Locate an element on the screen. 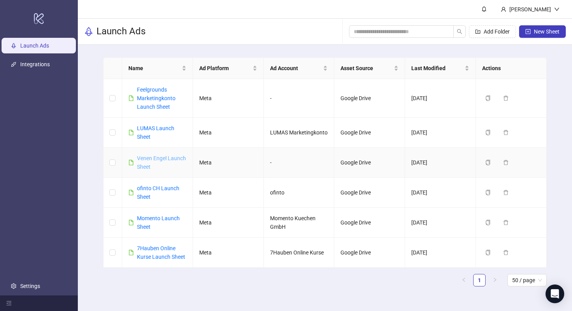 The height and width of the screenshot is (311, 572). span: Name is located at coordinates (154, 68).